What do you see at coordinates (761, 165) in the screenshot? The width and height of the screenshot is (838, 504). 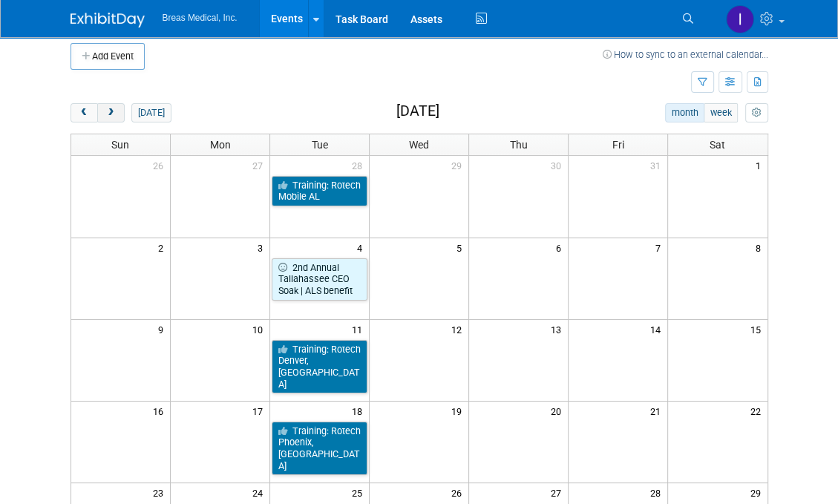 I see `span: 1` at bounding box center [761, 165].